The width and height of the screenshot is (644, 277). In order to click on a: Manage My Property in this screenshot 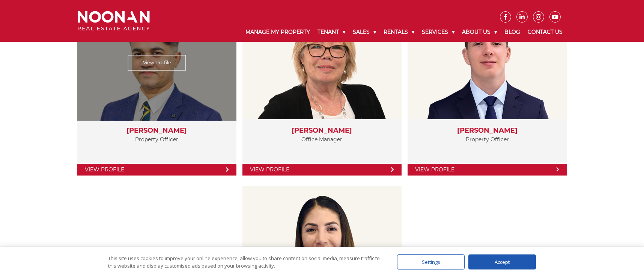, I will do `click(278, 32)`.